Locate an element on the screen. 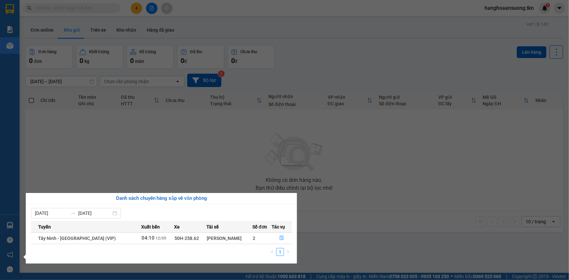  input: Từ ngày is located at coordinates (51, 213).